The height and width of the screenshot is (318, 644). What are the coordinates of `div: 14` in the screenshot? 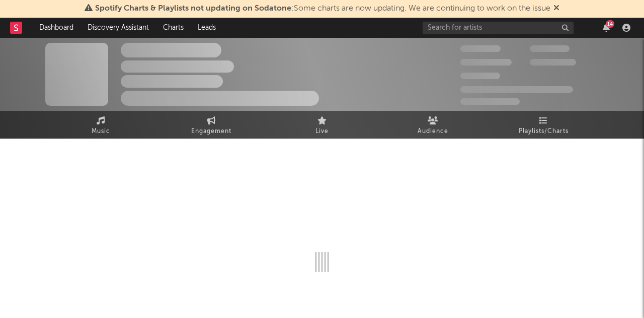 It's located at (610, 24).